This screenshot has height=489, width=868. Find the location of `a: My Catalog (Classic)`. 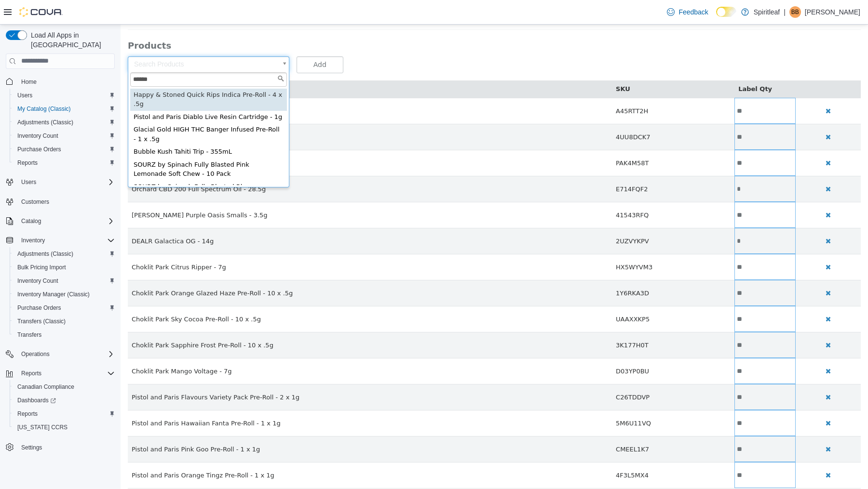

a: My Catalog (Classic) is located at coordinates (44, 109).